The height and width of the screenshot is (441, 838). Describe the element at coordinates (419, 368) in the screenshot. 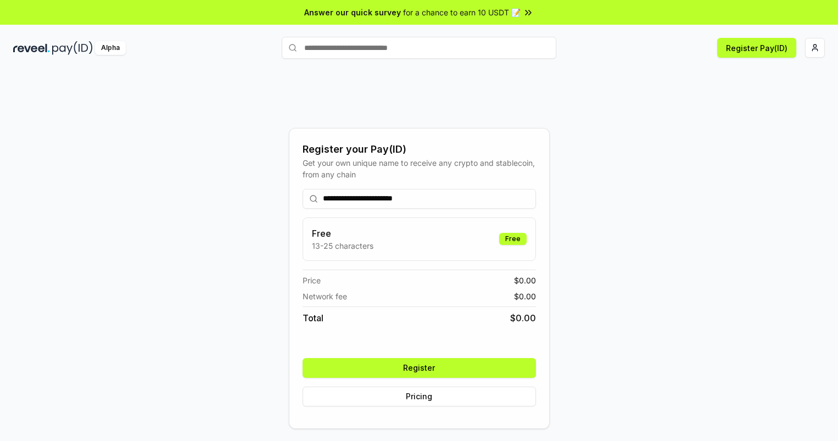

I see `button: Register` at that location.